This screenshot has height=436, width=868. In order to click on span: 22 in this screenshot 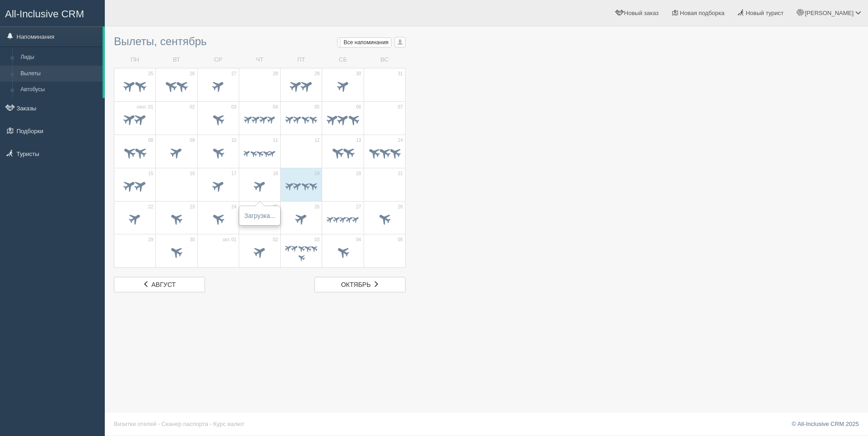, I will do `click(150, 207)`.